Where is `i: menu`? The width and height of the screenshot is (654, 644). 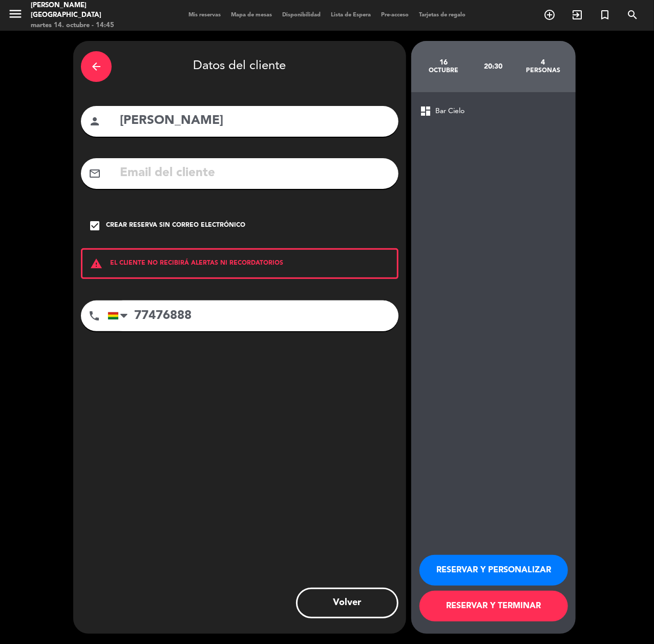 i: menu is located at coordinates (15, 14).